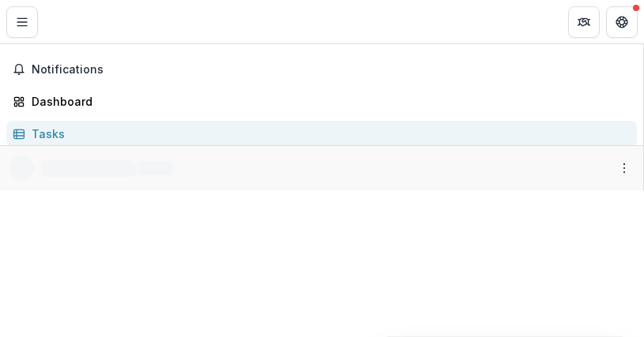 This screenshot has height=337, width=644. What do you see at coordinates (584, 22) in the screenshot?
I see `button: Partners` at bounding box center [584, 22].